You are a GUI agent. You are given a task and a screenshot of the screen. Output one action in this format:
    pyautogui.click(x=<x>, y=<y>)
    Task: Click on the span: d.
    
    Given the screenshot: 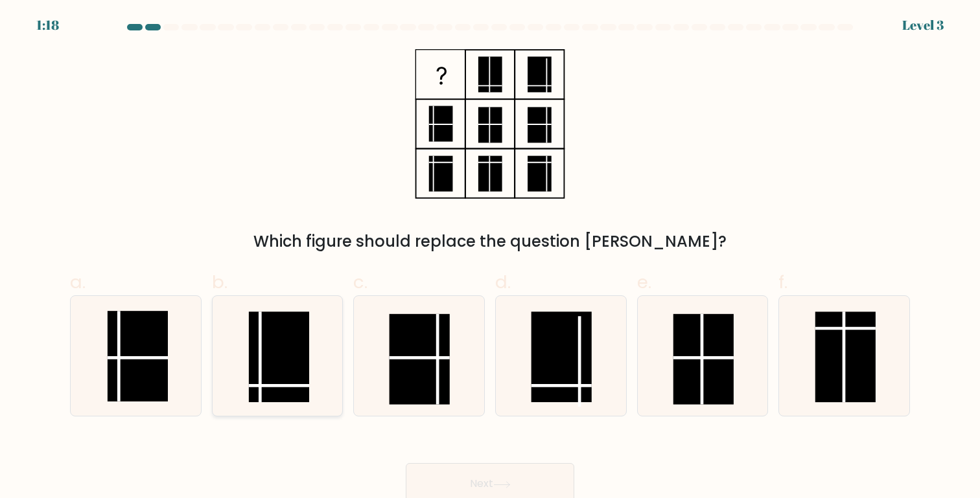 What is the action you would take?
    pyautogui.click(x=503, y=282)
    